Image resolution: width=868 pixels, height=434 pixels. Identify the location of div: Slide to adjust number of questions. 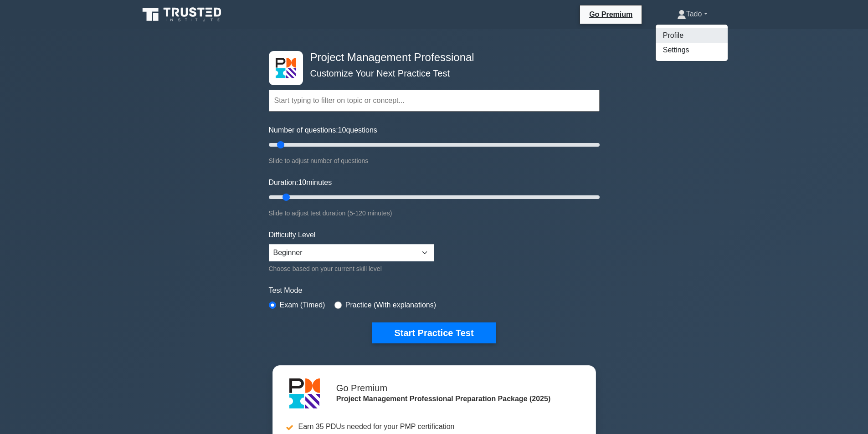
(434, 161).